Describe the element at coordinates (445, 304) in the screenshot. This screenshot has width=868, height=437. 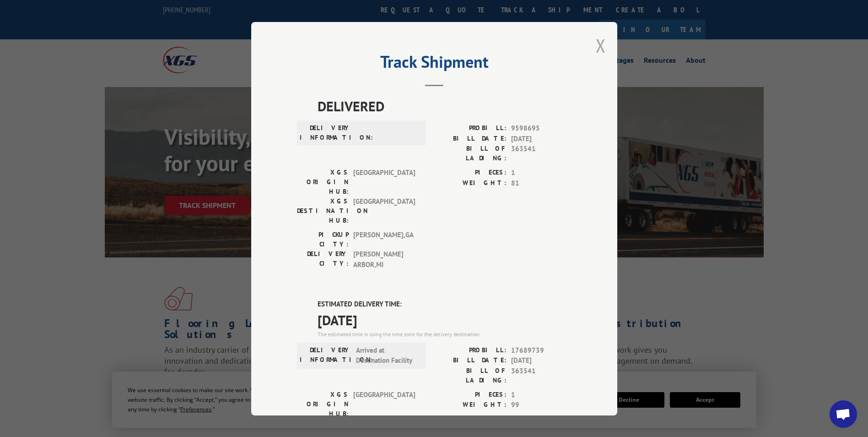
I see `label: ESTIMATED DELIVERY TIME:` at that location.